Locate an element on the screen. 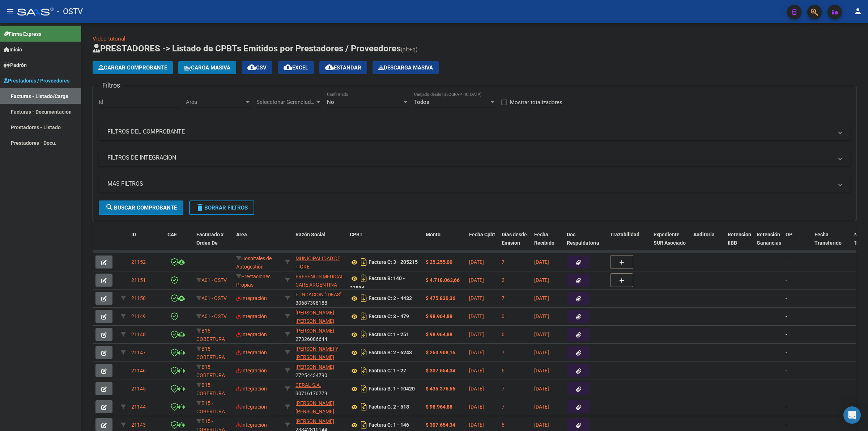  span: Días desde Emisión is located at coordinates (514, 238).